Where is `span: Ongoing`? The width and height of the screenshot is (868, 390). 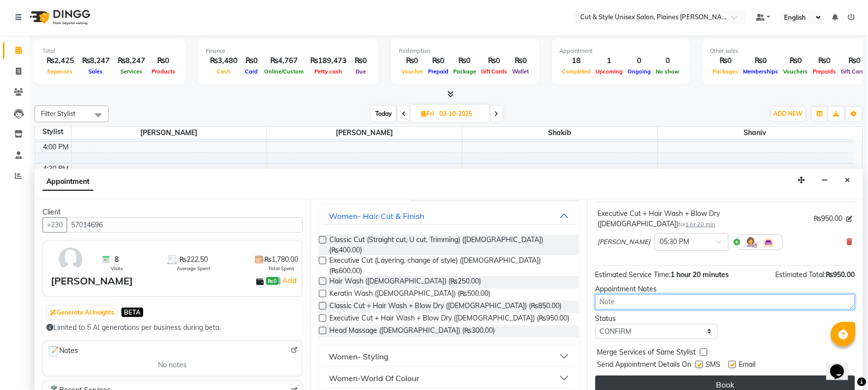 span: Ongoing is located at coordinates (639, 71).